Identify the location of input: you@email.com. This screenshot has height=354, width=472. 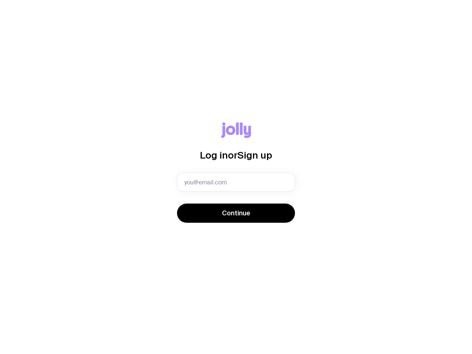
(236, 182).